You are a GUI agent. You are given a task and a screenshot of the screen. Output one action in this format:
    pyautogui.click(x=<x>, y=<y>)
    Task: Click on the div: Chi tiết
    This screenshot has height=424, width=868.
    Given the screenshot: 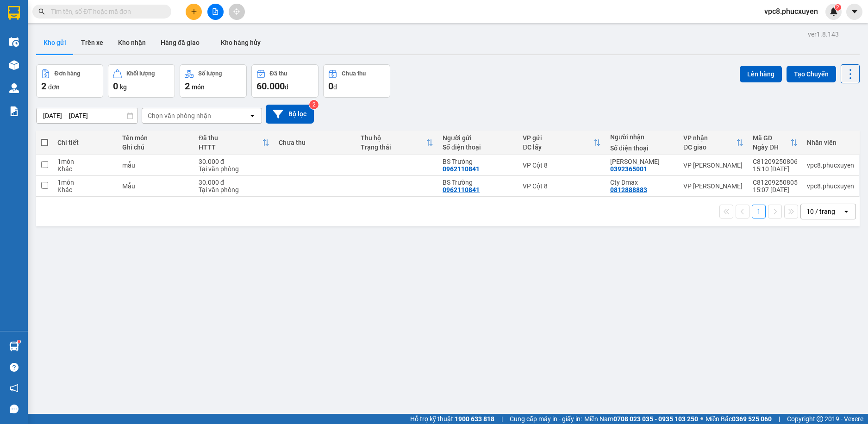 What is the action you would take?
    pyautogui.click(x=85, y=142)
    